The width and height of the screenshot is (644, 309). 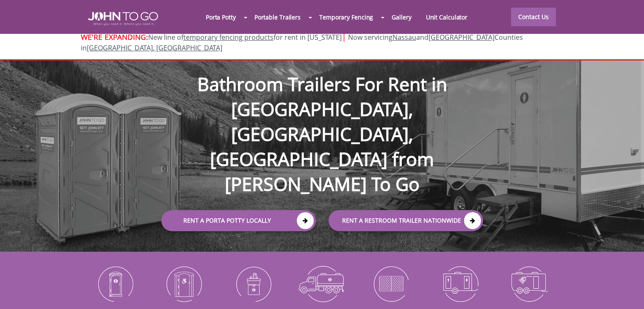 I want to click on a: Porta Potty, so click(x=221, y=17).